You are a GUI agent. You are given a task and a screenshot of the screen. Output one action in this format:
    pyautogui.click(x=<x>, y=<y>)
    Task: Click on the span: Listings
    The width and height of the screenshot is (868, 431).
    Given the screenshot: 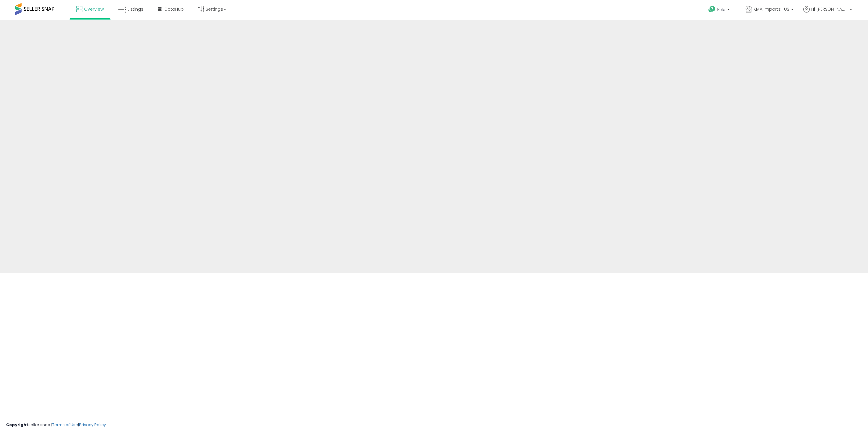 What is the action you would take?
    pyautogui.click(x=136, y=9)
    